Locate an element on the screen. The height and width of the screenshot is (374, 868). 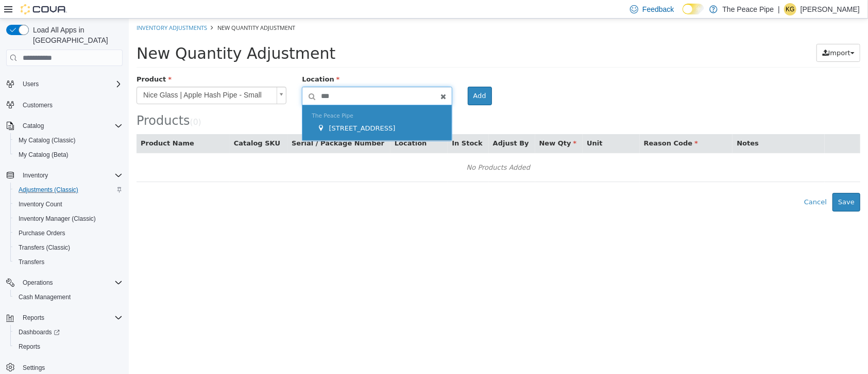
a: Settings is located at coordinates (34, 368).